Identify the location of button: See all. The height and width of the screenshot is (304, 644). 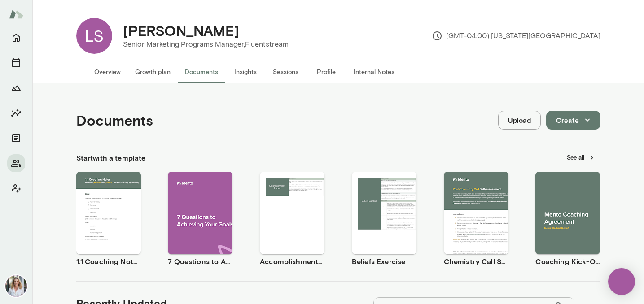
(581, 157).